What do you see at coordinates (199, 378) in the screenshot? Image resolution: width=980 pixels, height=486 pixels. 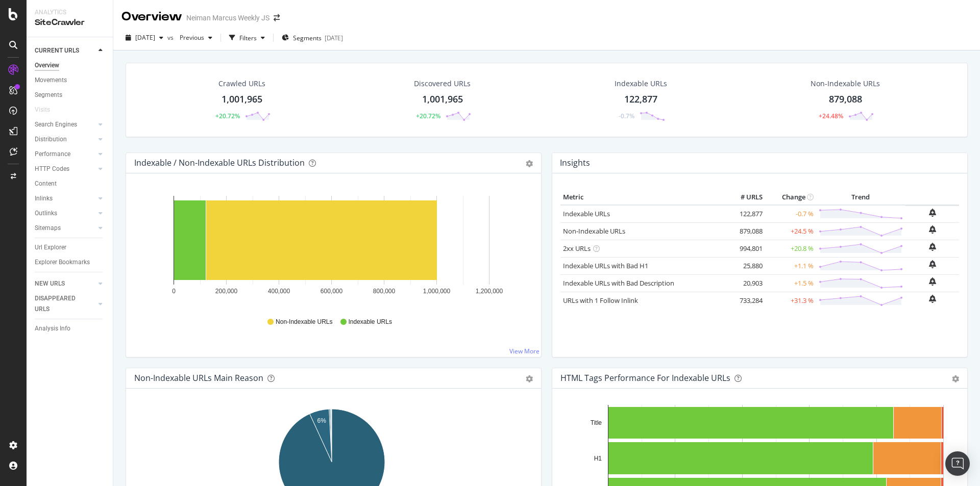 I see `div: Non-Indexable URLs Main Reason` at bounding box center [199, 378].